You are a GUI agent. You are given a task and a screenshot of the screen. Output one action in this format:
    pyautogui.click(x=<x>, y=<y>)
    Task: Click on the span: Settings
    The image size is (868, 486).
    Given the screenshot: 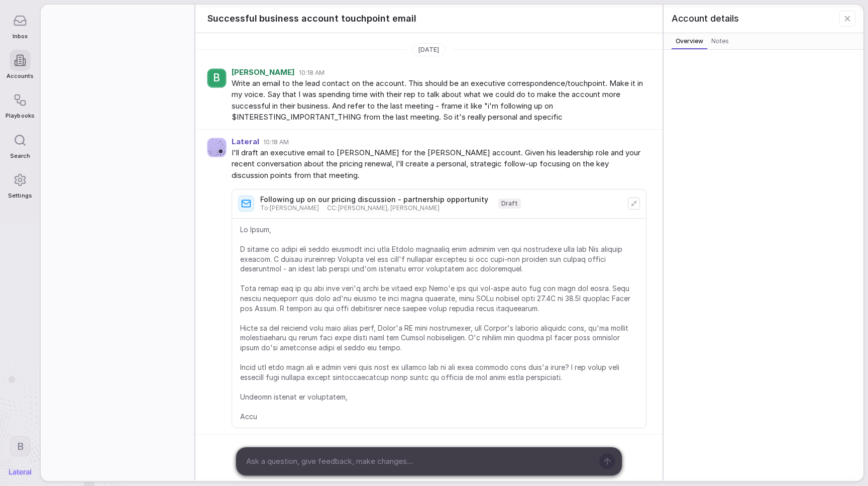 What is the action you would take?
    pyautogui.click(x=20, y=195)
    